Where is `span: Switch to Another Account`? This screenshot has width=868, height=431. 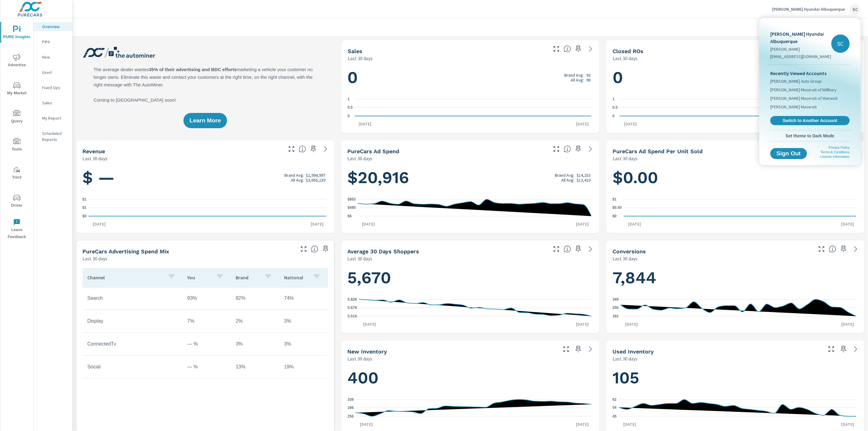 span: Switch to Another Account is located at coordinates (810, 121).